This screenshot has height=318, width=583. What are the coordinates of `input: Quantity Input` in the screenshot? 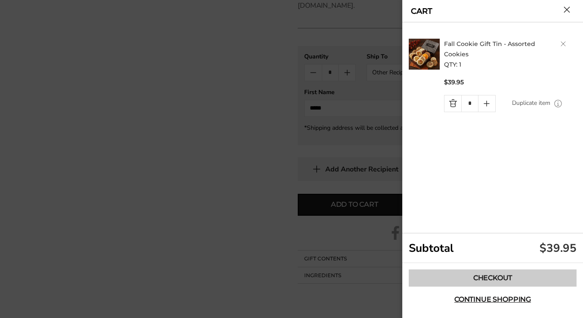 It's located at (469, 104).